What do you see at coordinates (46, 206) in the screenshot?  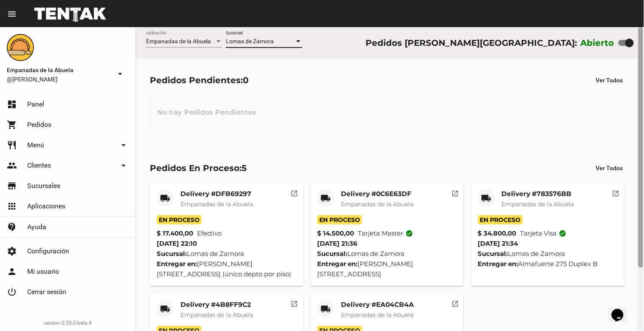 I see `span: Aplicaciones` at bounding box center [46, 206].